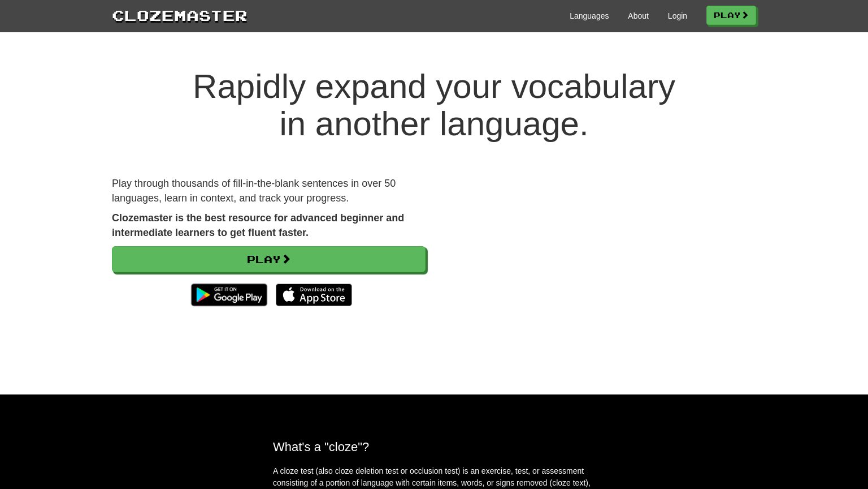 This screenshot has height=489, width=868. Describe the element at coordinates (434, 446) in the screenshot. I see `h2: What's a "cloze"?` at that location.